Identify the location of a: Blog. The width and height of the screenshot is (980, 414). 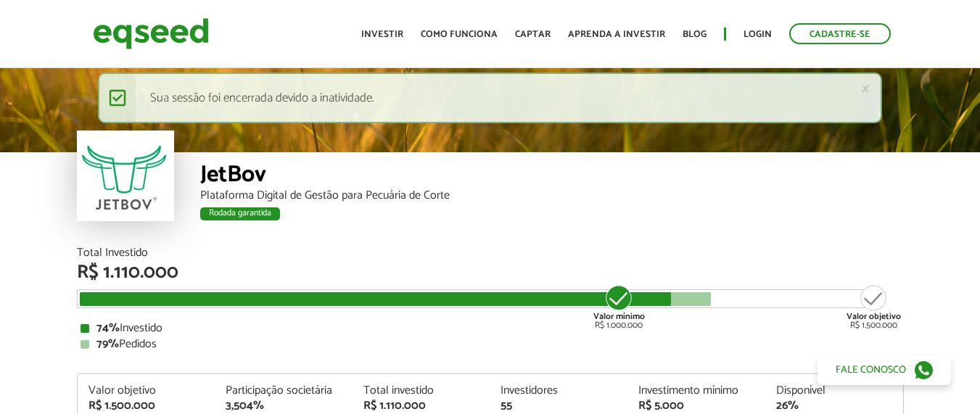
(694, 34).